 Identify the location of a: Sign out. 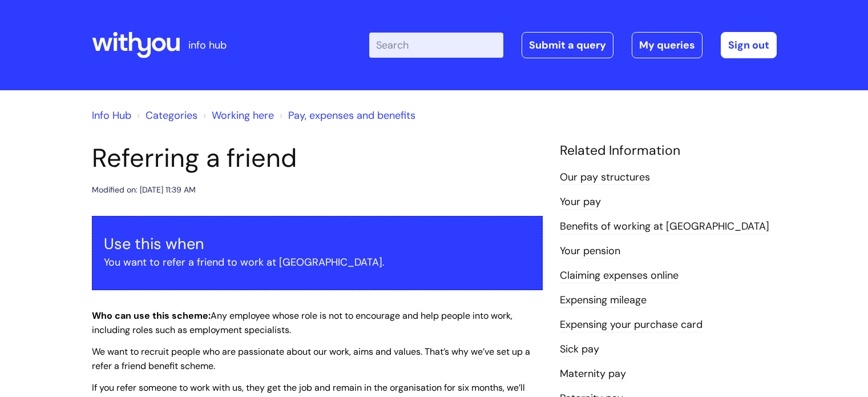
(749, 45).